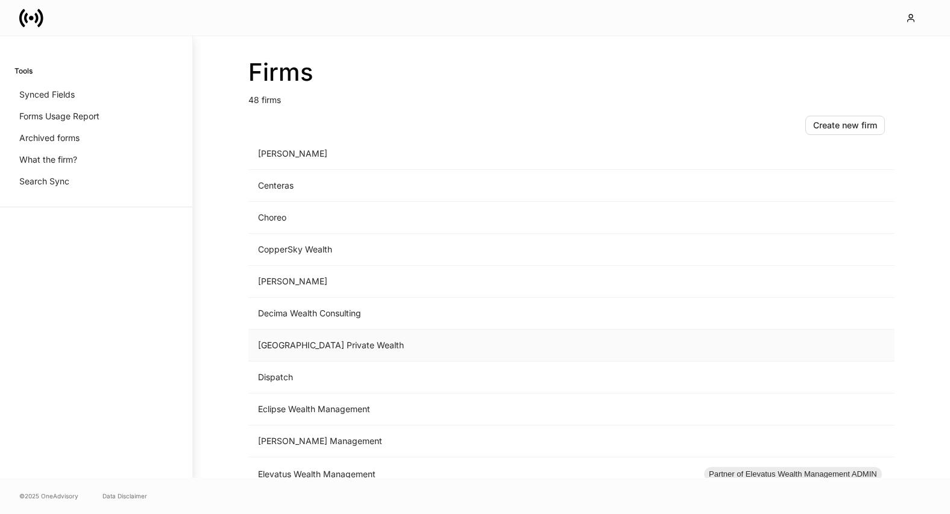 Image resolution: width=950 pixels, height=514 pixels. What do you see at coordinates (96, 181) in the screenshot?
I see `a: Search Sync` at bounding box center [96, 181].